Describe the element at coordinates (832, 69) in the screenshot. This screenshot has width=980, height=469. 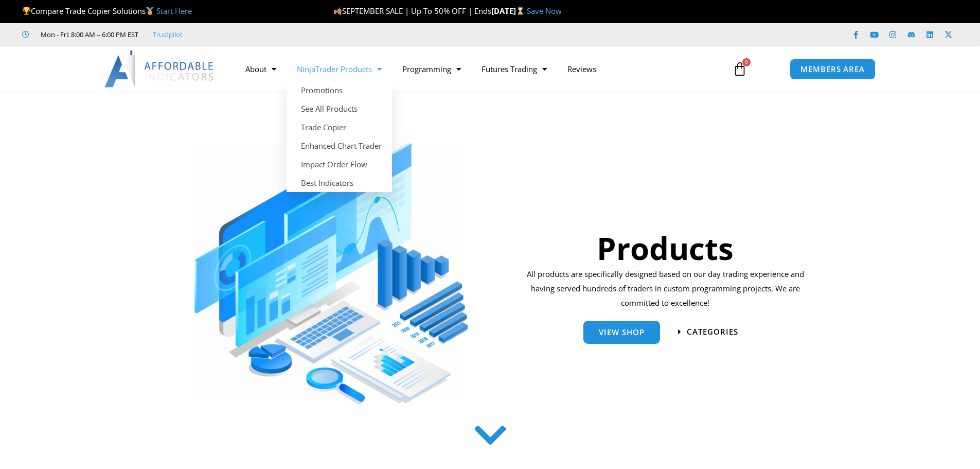
I see `a: MEMBERS AREA` at that location.